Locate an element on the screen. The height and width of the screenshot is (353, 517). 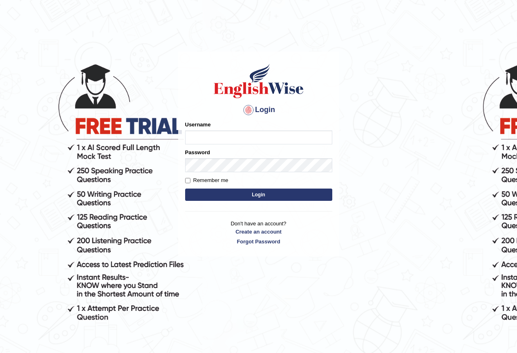
label: Password is located at coordinates (197, 152).